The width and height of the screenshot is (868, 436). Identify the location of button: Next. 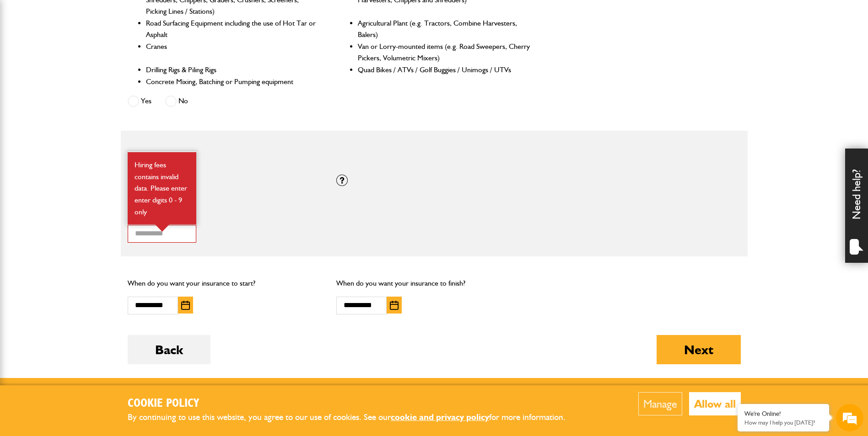
(698, 350).